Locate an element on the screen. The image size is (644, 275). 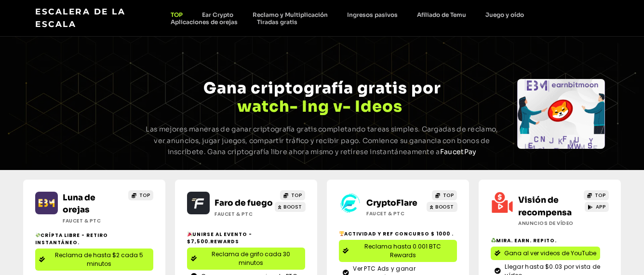
a: Ear Crypto is located at coordinates (218, 15).